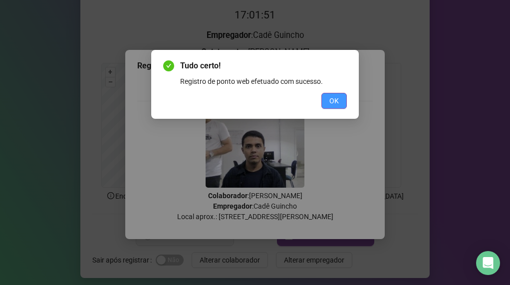  I want to click on button: OK, so click(334, 101).